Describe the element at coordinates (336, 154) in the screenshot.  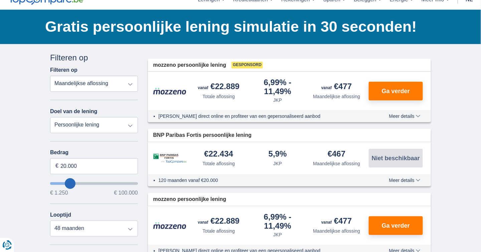
I see `div: €467` at that location.